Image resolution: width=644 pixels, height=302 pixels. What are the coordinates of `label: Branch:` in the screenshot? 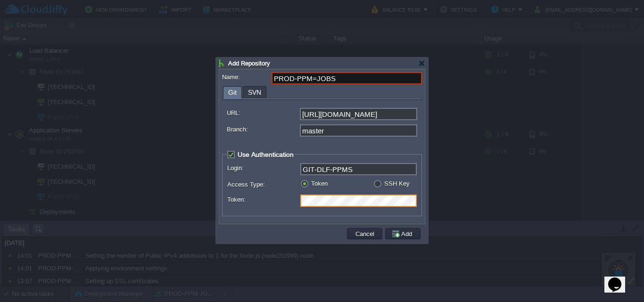 It's located at (263, 129).